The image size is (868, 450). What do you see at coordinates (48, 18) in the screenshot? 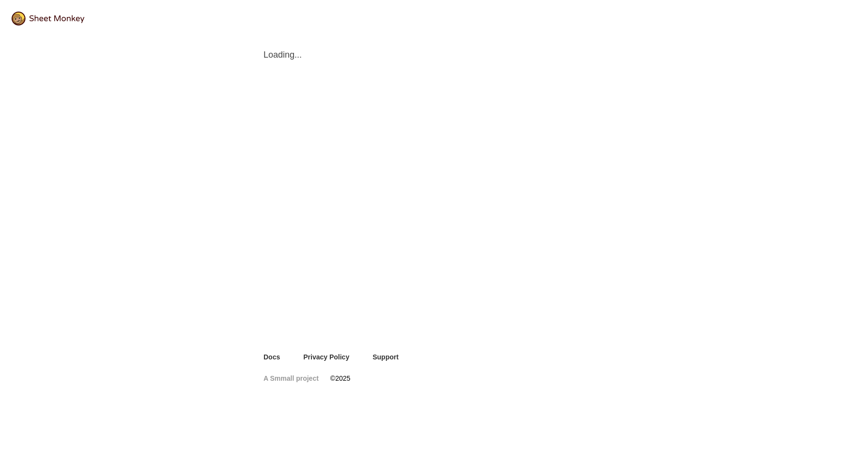
I see `img: logo@2x.png` at bounding box center [48, 18].